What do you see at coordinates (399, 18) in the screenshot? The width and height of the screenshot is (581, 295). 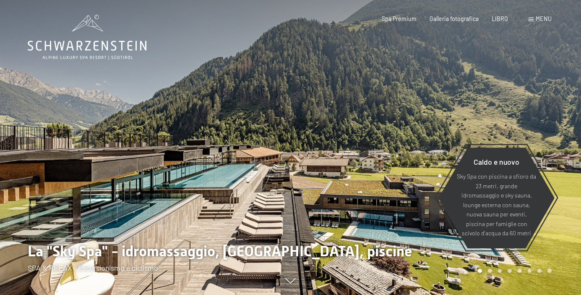 I see `a: Spa Premium` at bounding box center [399, 18].